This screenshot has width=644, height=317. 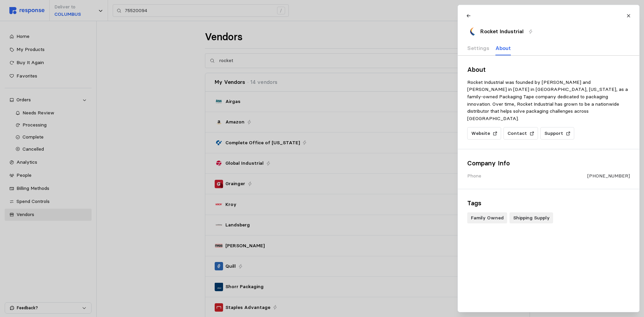 I want to click on p: Contact, so click(x=517, y=133).